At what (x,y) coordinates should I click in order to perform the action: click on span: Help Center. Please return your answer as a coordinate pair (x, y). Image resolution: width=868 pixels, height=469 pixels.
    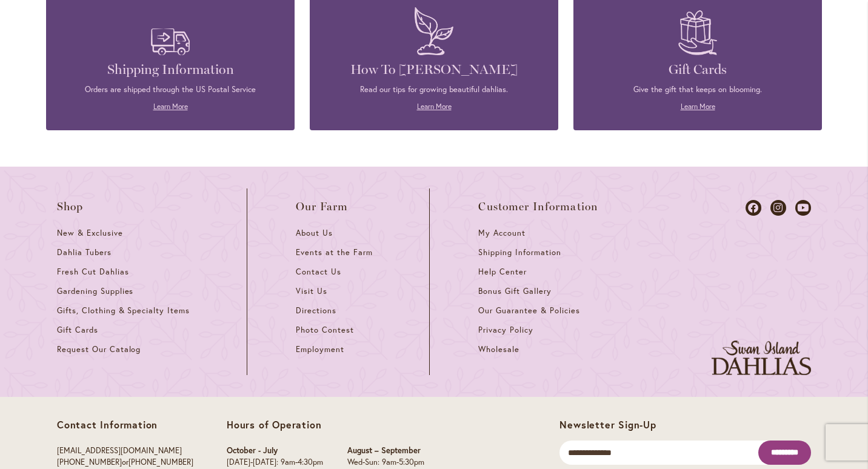
    Looking at the image, I should click on (502, 271).